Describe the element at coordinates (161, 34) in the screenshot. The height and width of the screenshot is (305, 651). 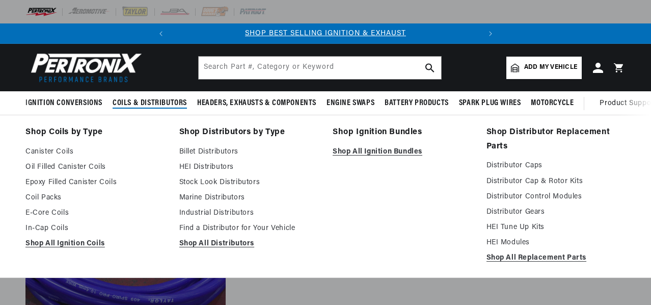
I see `button: Translation missing: en.sections.announcements.previous_announcement` at that location.